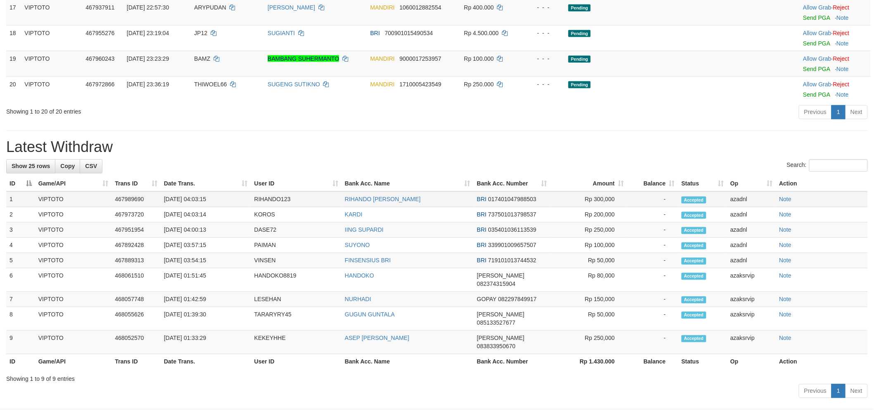 Image resolution: width=874 pixels, height=418 pixels. Describe the element at coordinates (296, 230) in the screenshot. I see `td: DASE72` at that location.